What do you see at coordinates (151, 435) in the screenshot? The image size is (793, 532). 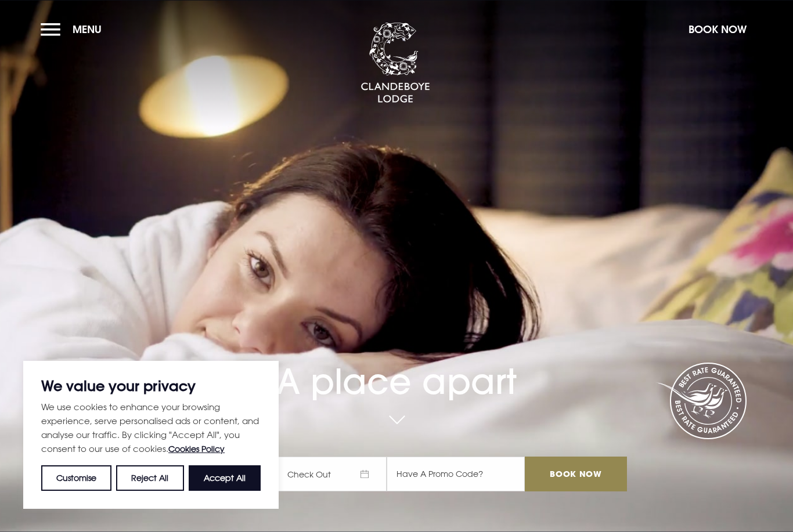 I see `div: We value your privacy` at bounding box center [151, 435].